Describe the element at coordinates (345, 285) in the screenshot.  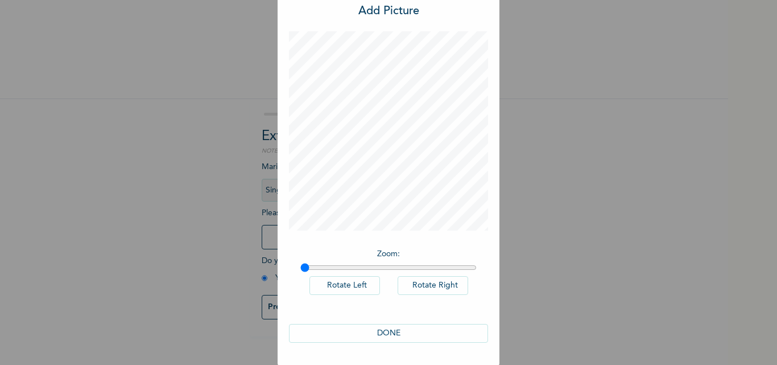
I see `button: Rotate Left` at that location.